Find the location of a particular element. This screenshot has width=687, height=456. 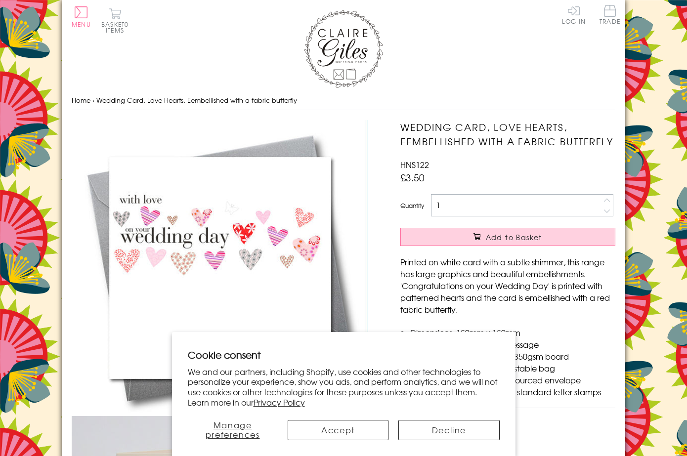

h1: Wedding Card, Love Hearts, Eembellished with a fabric butterfly is located at coordinates (507, 134).